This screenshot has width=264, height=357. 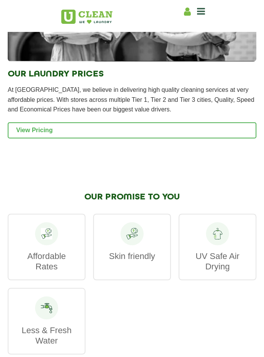 What do you see at coordinates (132, 197) in the screenshot?
I see `h2: OUR PROMISE TO YOU` at bounding box center [132, 197].